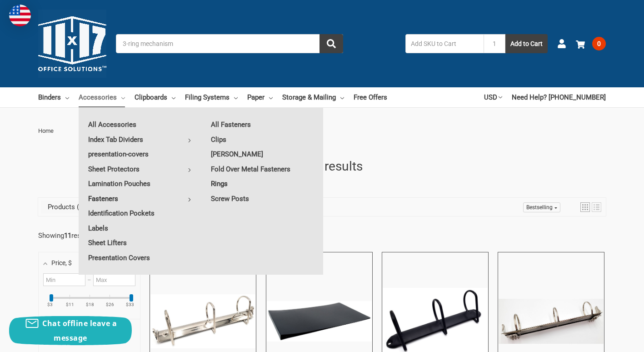 This screenshot has width=644, height=352. Describe the element at coordinates (262, 169) in the screenshot. I see `a: Fold Over Metal Fasteners` at that location.